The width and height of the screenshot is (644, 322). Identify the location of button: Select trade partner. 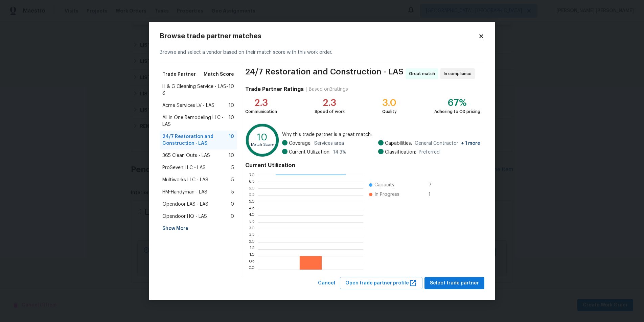
(454, 283).